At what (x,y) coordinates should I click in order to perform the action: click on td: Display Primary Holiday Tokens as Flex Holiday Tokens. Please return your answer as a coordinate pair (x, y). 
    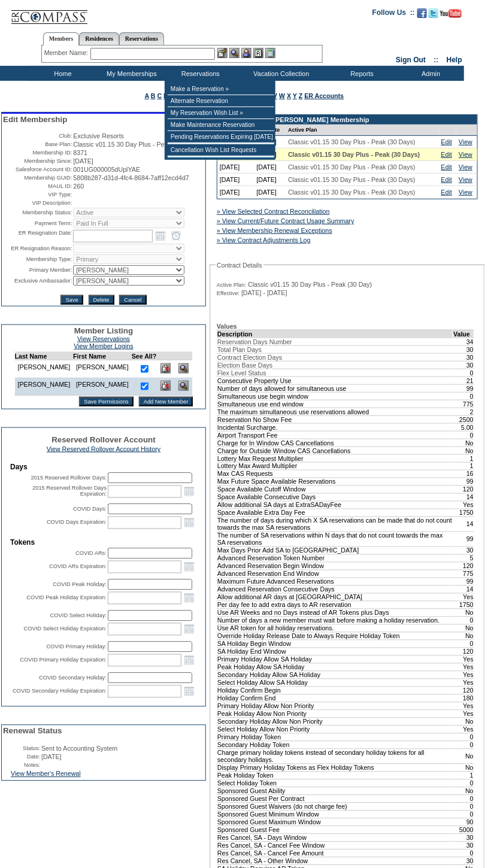
    Looking at the image, I should click on (336, 768).